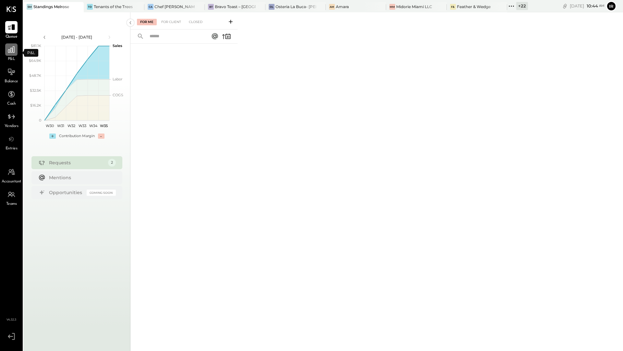  I want to click on text: COGS, so click(118, 95).